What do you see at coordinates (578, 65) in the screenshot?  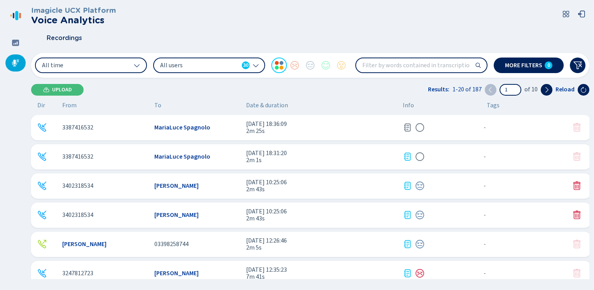 I see `button: Clear filters` at bounding box center [578, 65].